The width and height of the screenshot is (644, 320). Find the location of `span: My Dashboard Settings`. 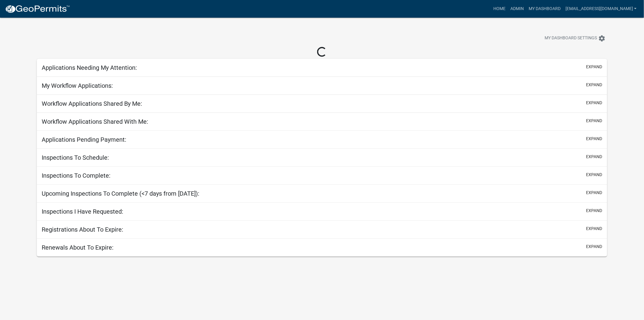

span: My Dashboard Settings is located at coordinates (571, 38).